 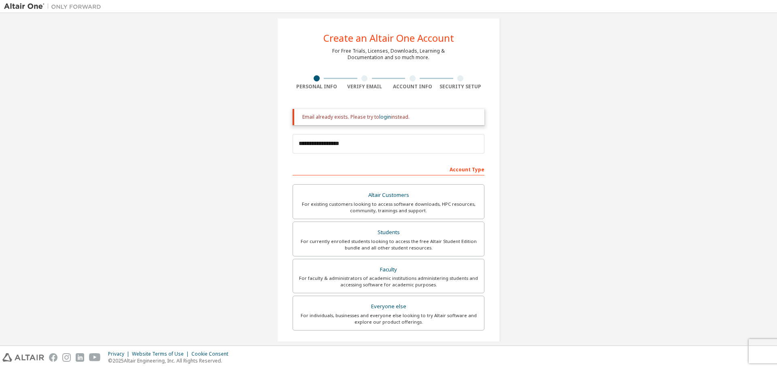 I want to click on div: Verify Email, so click(x=365, y=87).